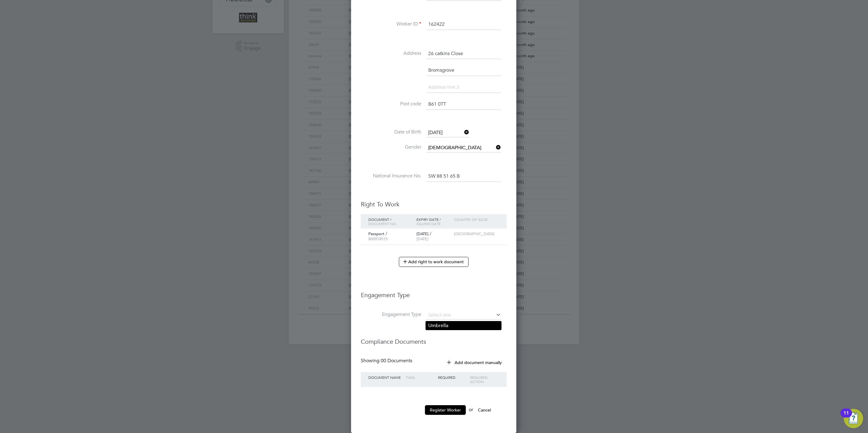 This screenshot has width=868, height=433. I want to click on button: Add document manually, so click(474, 363).